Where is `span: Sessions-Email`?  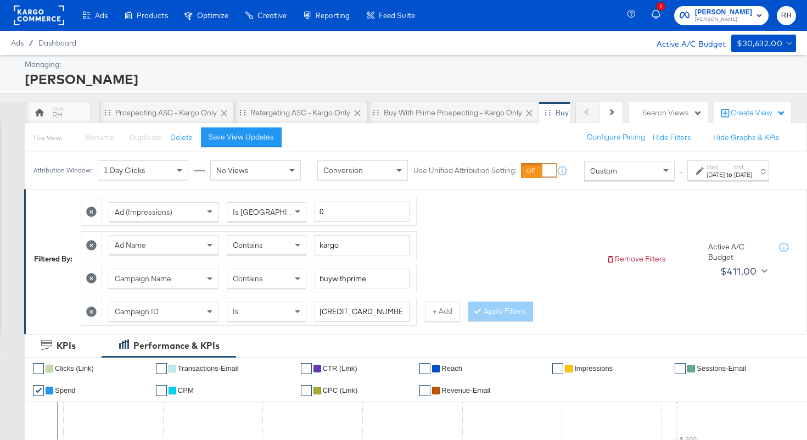
span: Sessions-Email is located at coordinates (722, 368).